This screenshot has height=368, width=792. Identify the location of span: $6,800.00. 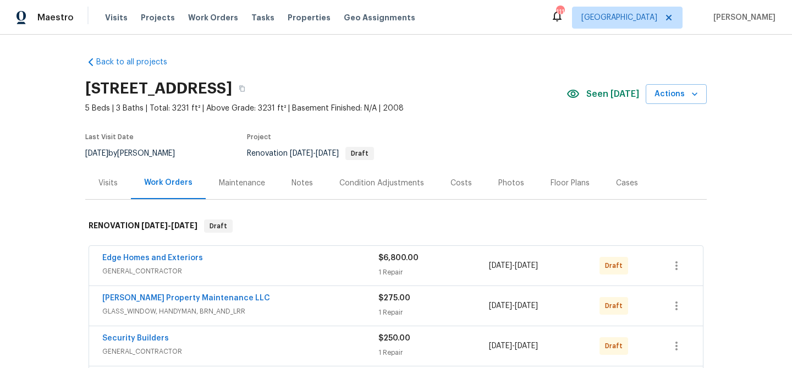
(398, 258).